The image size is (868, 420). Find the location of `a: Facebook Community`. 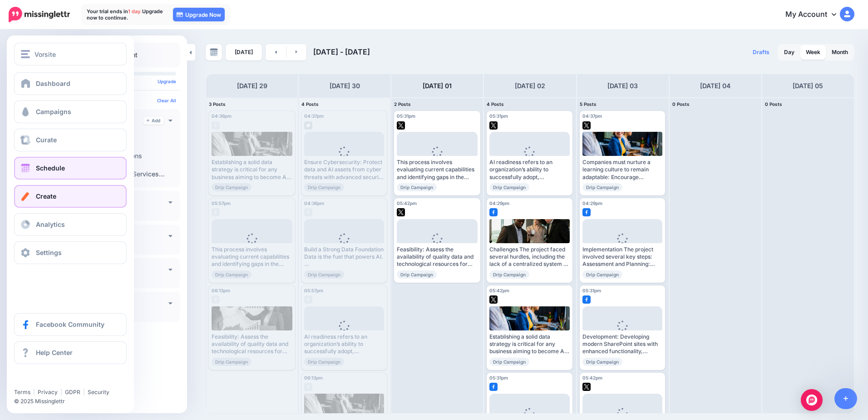

a: Facebook Community is located at coordinates (71, 324).